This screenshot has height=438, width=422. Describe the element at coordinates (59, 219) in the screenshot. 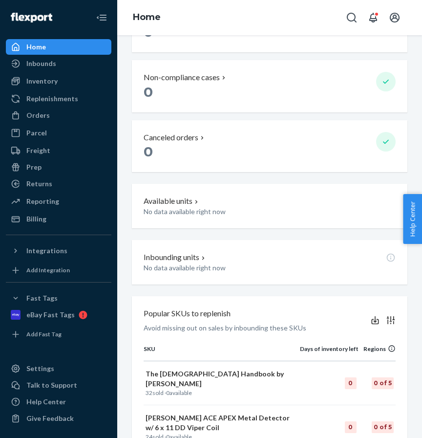

I see `a: Billing` at that location.